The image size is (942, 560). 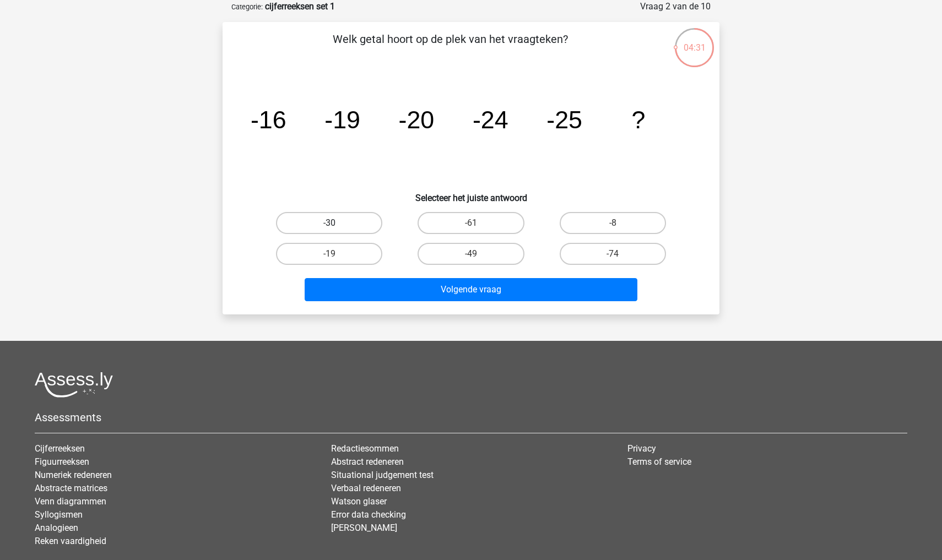 What do you see at coordinates (564, 119) in the screenshot?
I see `tspan: -25` at bounding box center [564, 119].